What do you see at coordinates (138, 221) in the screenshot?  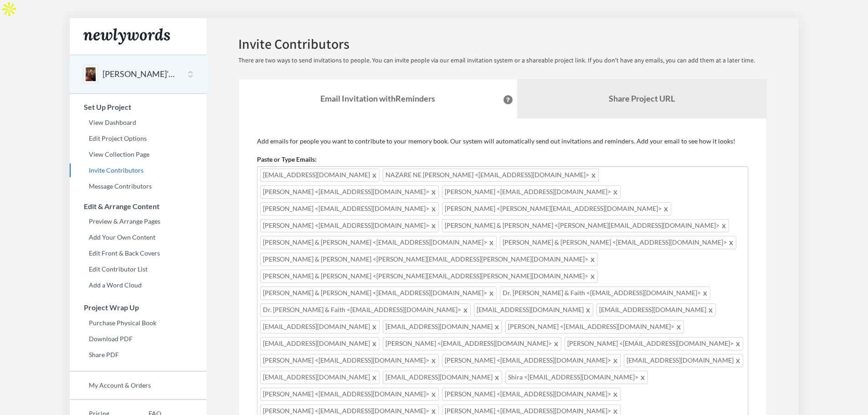 I see `a: Preview & Arrange Pages` at bounding box center [138, 221].